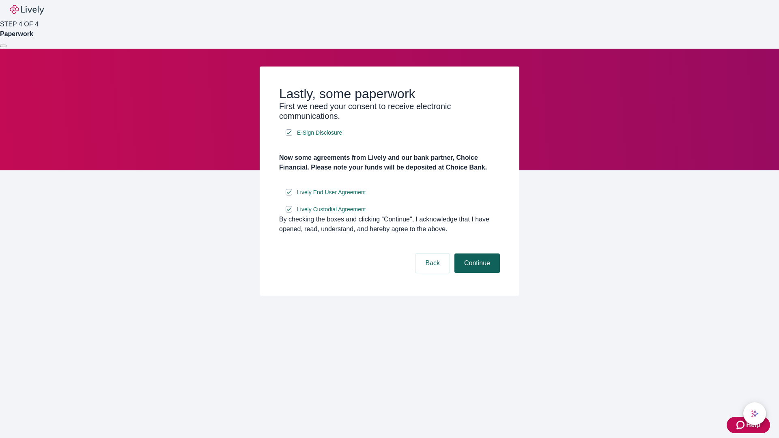  I want to click on img: Lively, so click(27, 10).